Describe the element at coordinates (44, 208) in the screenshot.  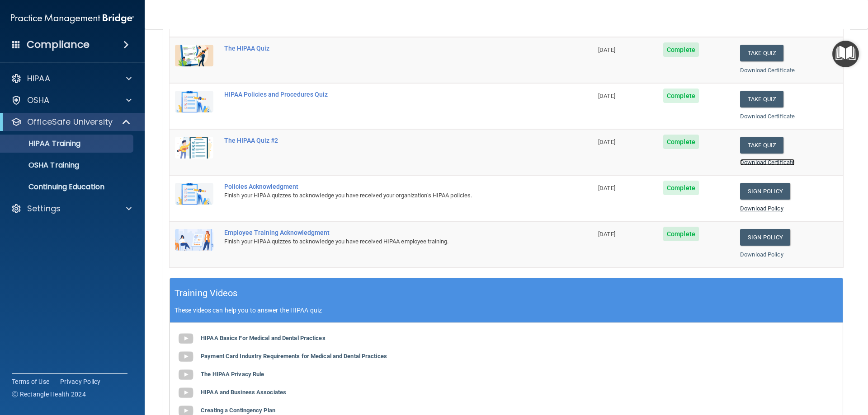
I see `p: Settings` at that location.